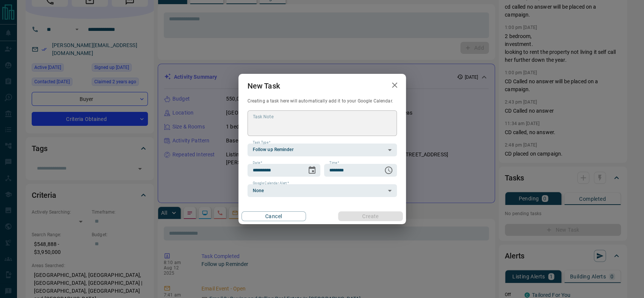 The image size is (644, 298). Describe the element at coordinates (271, 183) in the screenshot. I see `label: Google Calendar Alert` at that location.